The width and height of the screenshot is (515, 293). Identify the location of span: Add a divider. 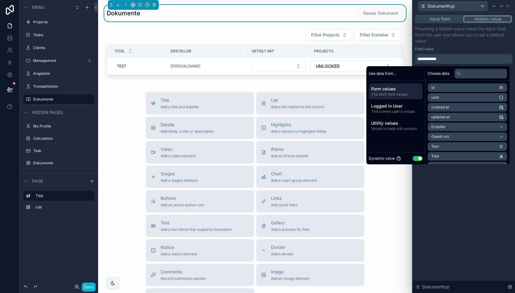
(282, 254).